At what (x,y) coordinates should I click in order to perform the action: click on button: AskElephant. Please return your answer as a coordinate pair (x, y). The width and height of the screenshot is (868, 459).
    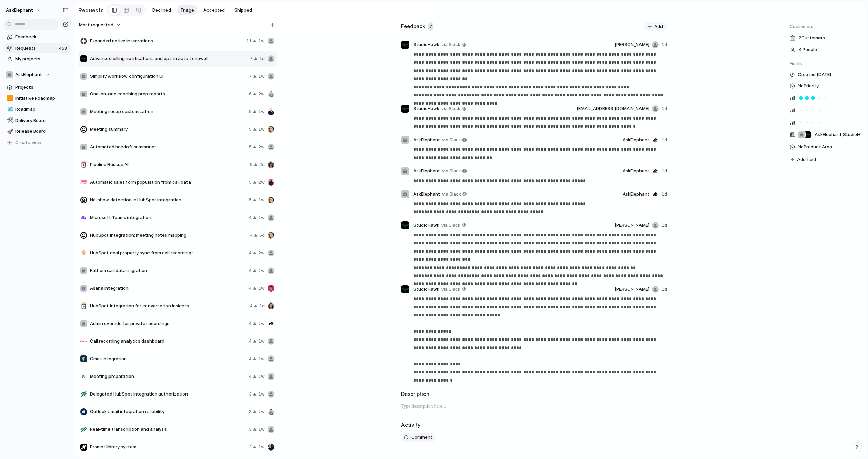
    Looking at the image, I should click on (24, 10).